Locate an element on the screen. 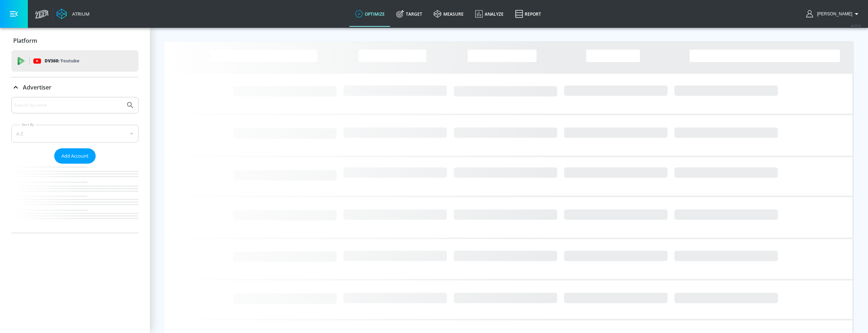 Image resolution: width=868 pixels, height=333 pixels. a: Atrium is located at coordinates (73, 14).